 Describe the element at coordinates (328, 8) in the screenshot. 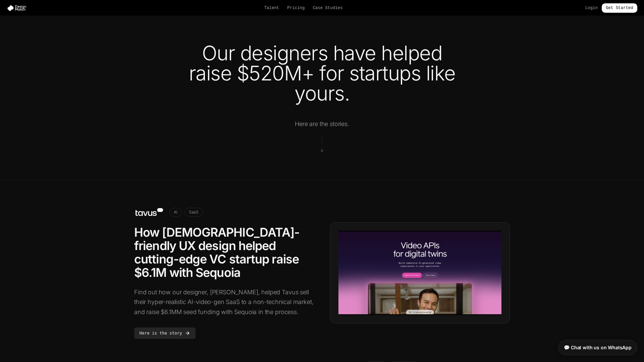

I see `a: Case Studies` at that location.